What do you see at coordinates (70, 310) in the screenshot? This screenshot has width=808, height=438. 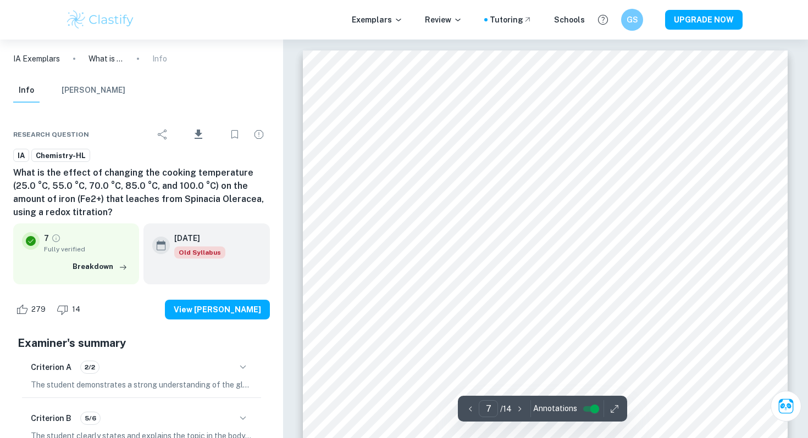 I see `div: Dislike` at bounding box center [70, 310].